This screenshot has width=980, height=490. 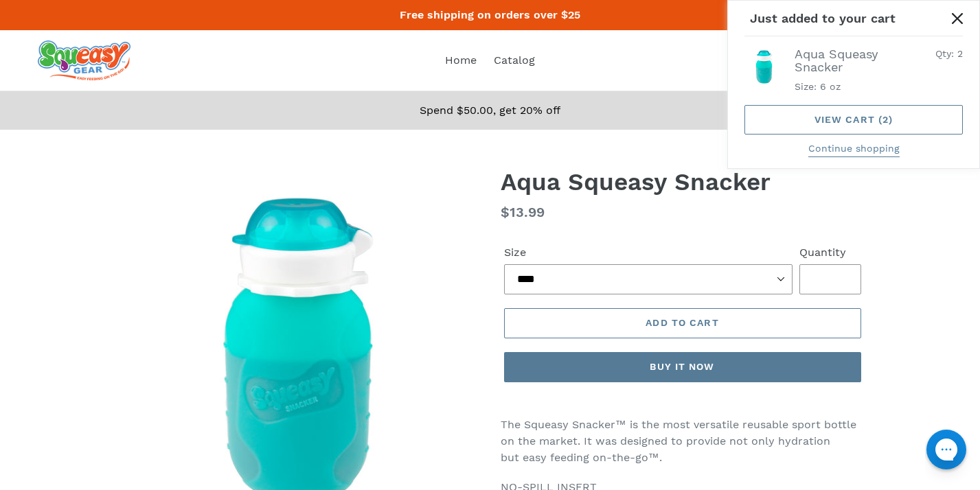 I want to click on label: Quantity, so click(x=830, y=252).